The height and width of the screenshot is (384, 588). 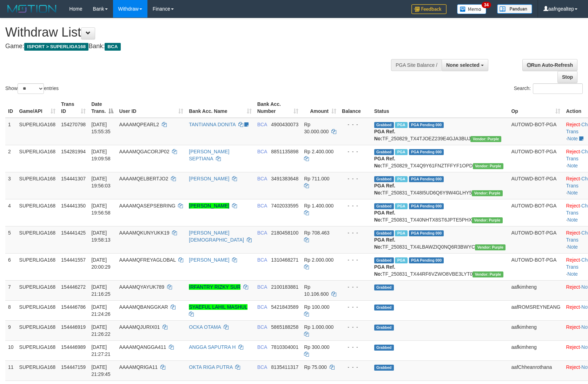 What do you see at coordinates (73, 179) in the screenshot?
I see `span: 154441307` at bounding box center [73, 179].